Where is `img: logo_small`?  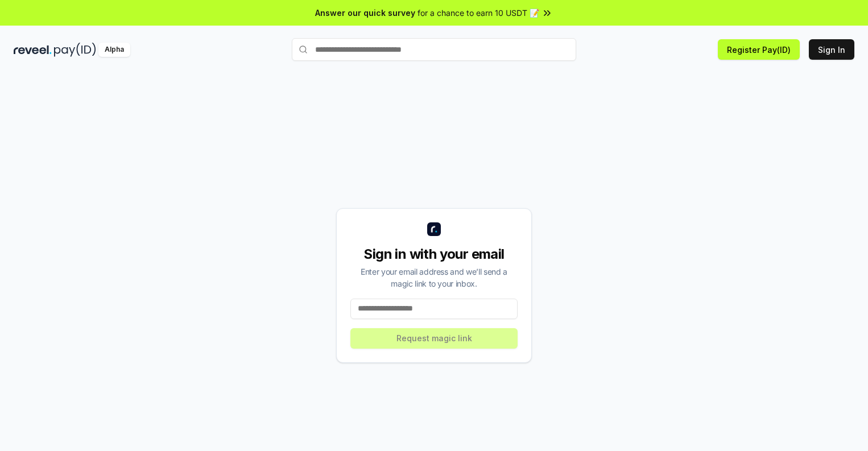
img: logo_small is located at coordinates (434, 229).